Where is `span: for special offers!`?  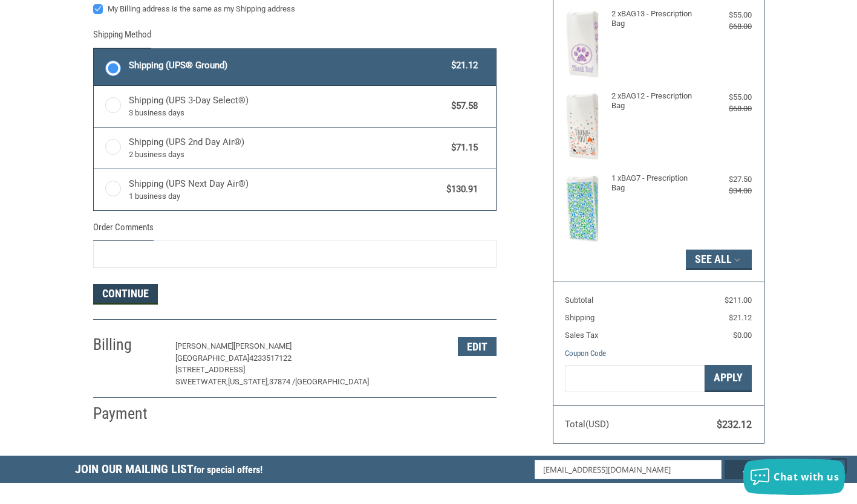
span: for special offers! is located at coordinates (228, 470).